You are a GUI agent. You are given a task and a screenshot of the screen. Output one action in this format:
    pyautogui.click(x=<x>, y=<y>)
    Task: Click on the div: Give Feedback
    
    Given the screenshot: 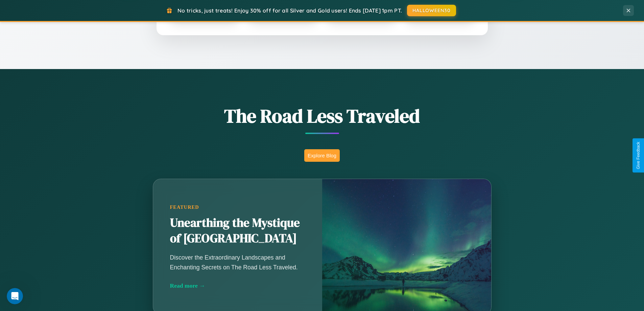 What is the action you would take?
    pyautogui.click(x=639, y=155)
    